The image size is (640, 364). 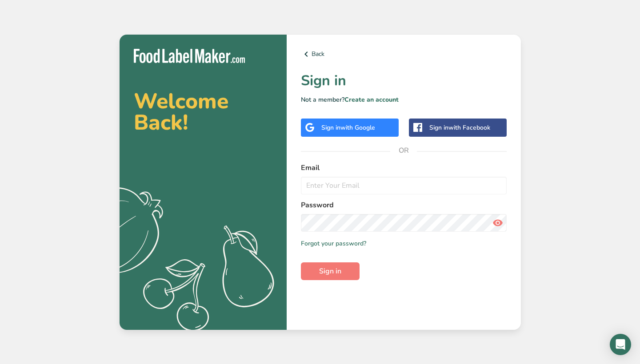 What do you see at coordinates (404, 168) in the screenshot?
I see `label: Email` at bounding box center [404, 168].